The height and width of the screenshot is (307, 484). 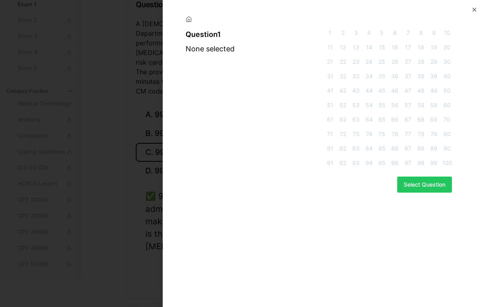 I want to click on span: 19, so click(x=434, y=47).